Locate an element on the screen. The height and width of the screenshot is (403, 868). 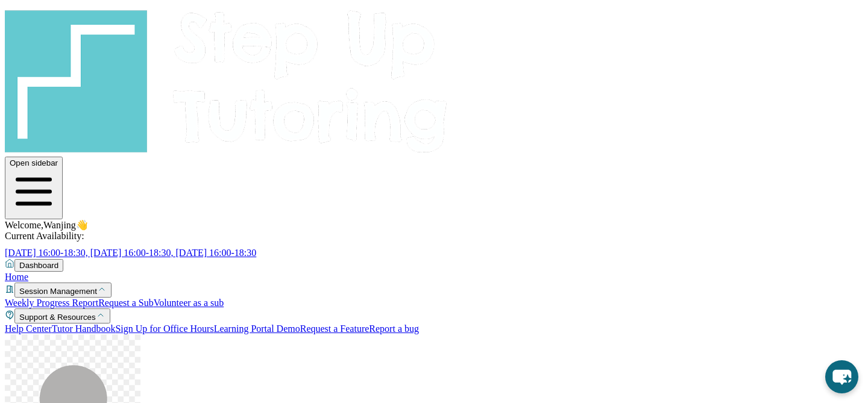
span: Session Management is located at coordinates (58, 291).